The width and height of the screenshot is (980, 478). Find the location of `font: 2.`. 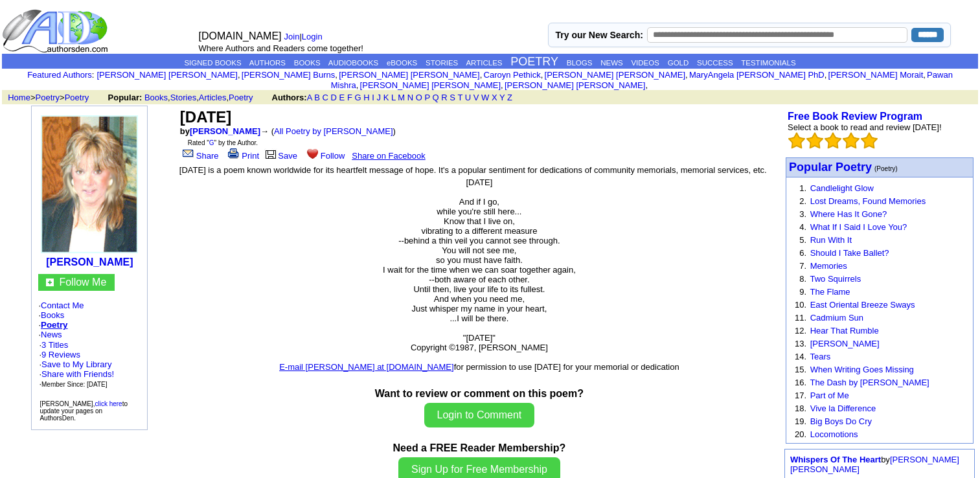

font: 2. is located at coordinates (802, 201).